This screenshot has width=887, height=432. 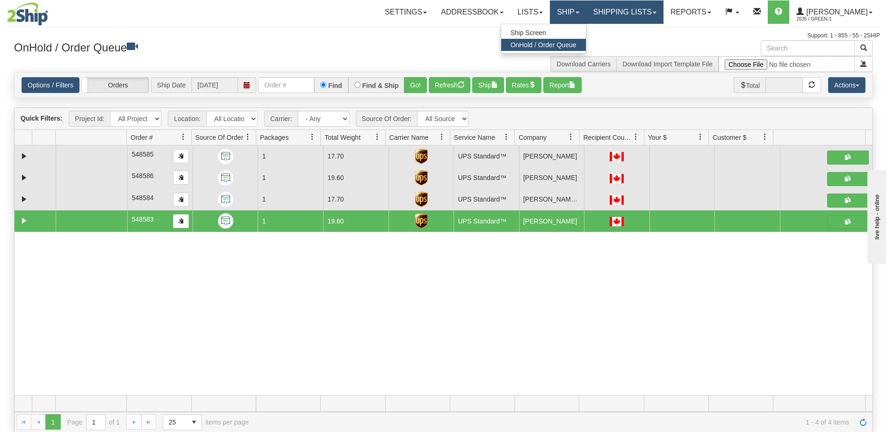 I want to click on span: 548586, so click(x=143, y=176).